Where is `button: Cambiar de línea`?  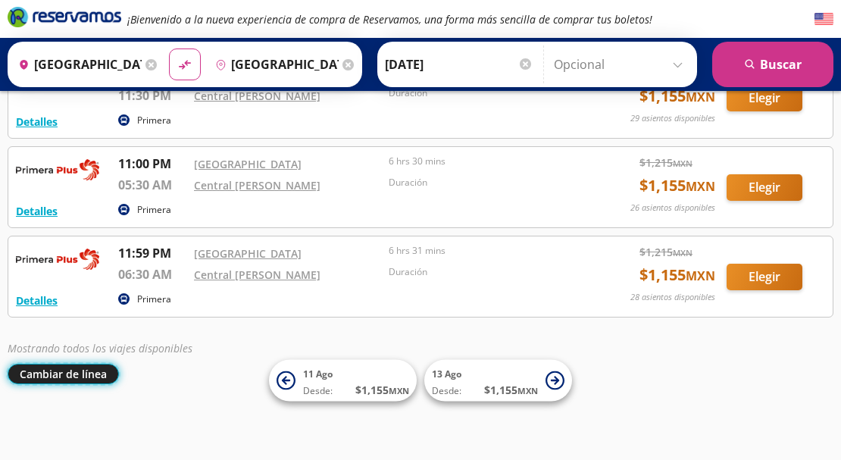 button: Cambiar de línea is located at coordinates (63, 374).